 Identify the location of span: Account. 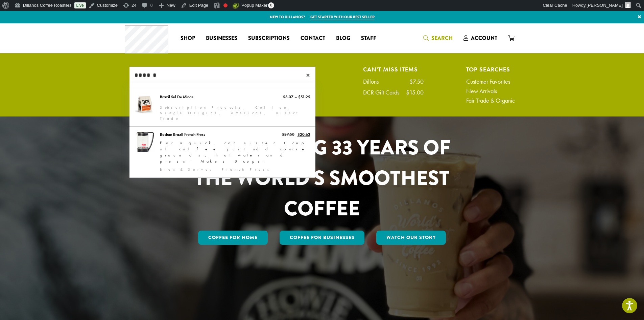
(484, 38).